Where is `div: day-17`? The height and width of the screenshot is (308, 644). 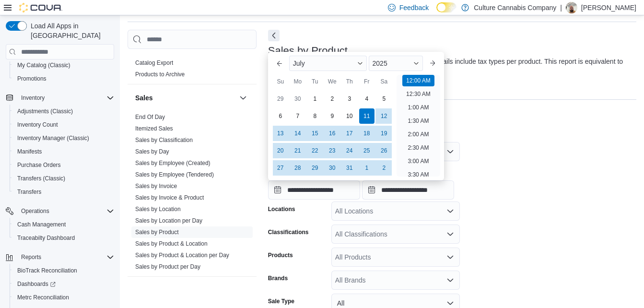 div: day-17 is located at coordinates (350, 133).